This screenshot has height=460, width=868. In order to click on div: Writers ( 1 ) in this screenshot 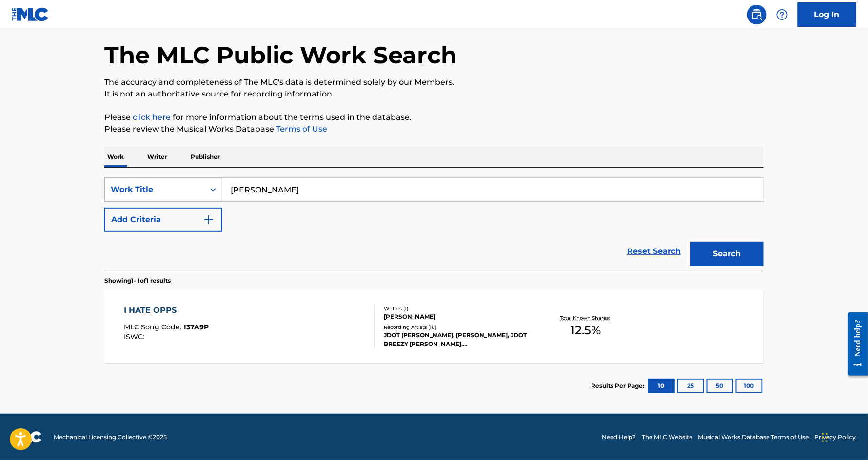, I will do `click(457, 308)`.